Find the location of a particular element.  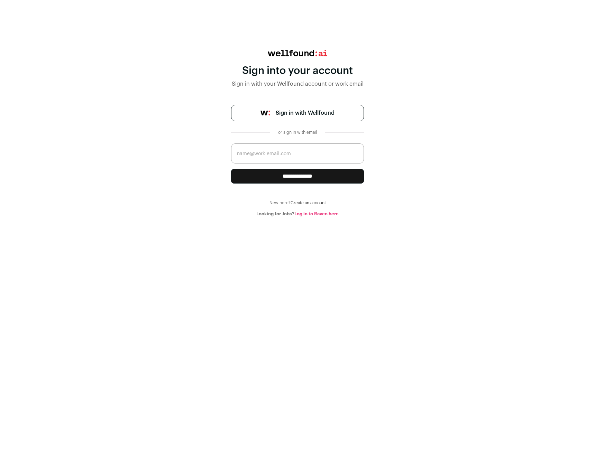

img: wellfound-symbol-flush-black-fb3c872781a75f747ccb3a119075da62bfe97bd399995f84a933054e44a575c4.png is located at coordinates (265, 113).